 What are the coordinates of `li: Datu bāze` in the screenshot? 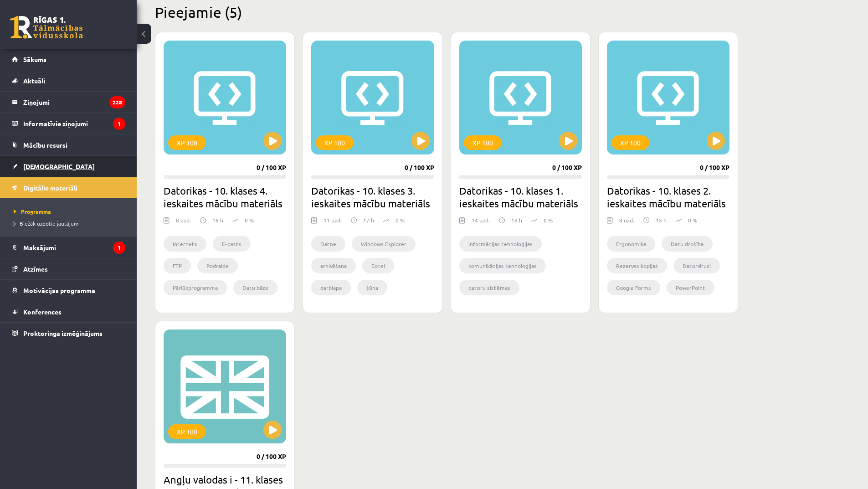 It's located at (255, 288).